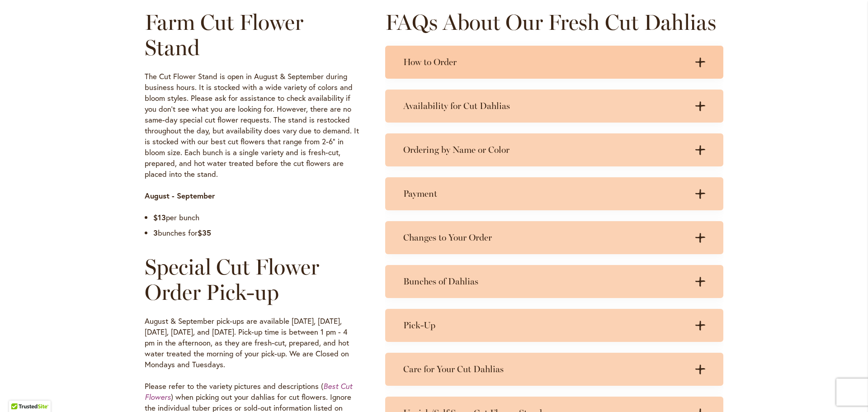 The height and width of the screenshot is (412, 868). What do you see at coordinates (554, 325) in the screenshot?
I see `summary: Pick-Up` at bounding box center [554, 325].